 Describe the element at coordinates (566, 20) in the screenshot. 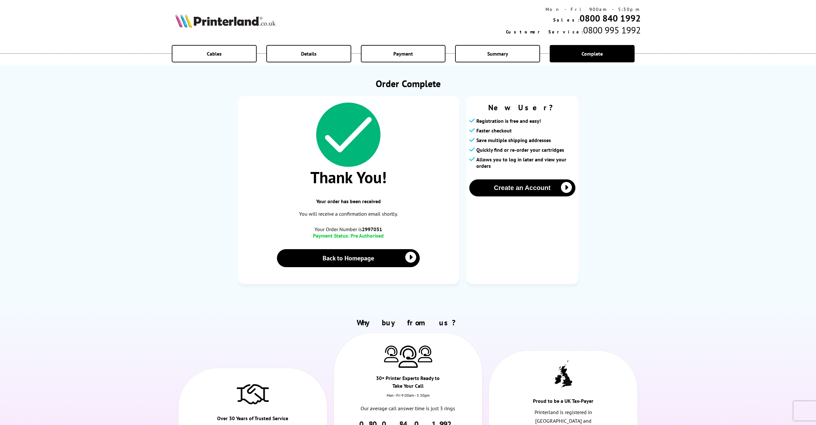

I see `span: Sales:` at that location.